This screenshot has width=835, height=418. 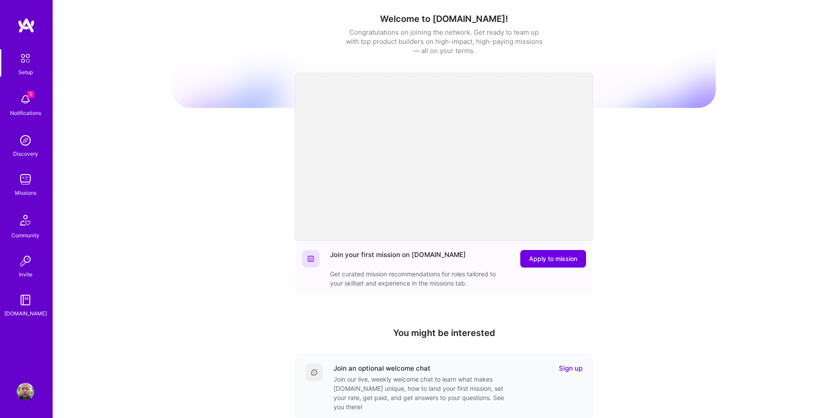 What do you see at coordinates (25, 113) in the screenshot?
I see `div: Notifications` at bounding box center [25, 113].